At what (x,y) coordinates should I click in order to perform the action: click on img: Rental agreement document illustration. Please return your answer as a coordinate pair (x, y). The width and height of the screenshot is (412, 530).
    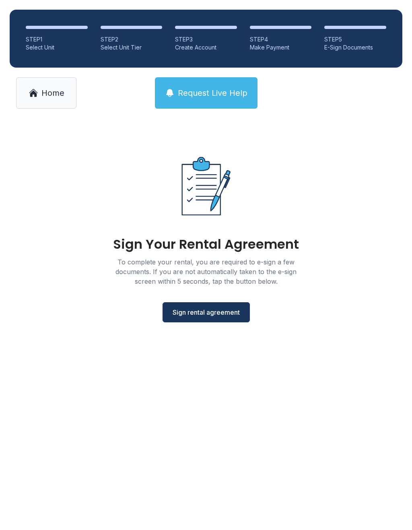
    Looking at the image, I should click on (206, 186).